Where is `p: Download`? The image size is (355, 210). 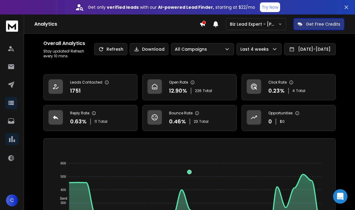 p: Download is located at coordinates (153, 49).